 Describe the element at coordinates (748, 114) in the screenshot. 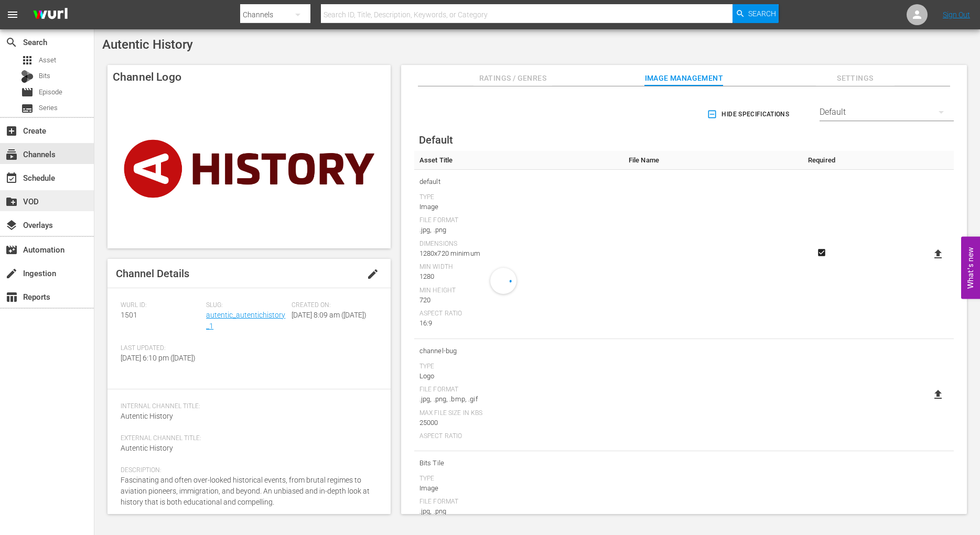

I see `button: Hide Specifications` at that location.